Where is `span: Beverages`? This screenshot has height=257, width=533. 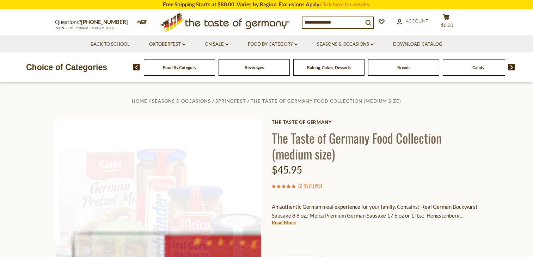 span: Beverages is located at coordinates (254, 67).